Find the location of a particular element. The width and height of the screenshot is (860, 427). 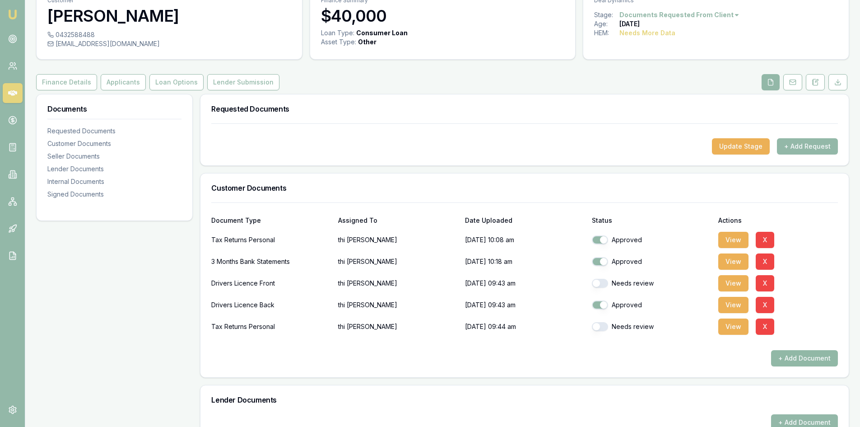

a: Finance Details is located at coordinates (67, 82).